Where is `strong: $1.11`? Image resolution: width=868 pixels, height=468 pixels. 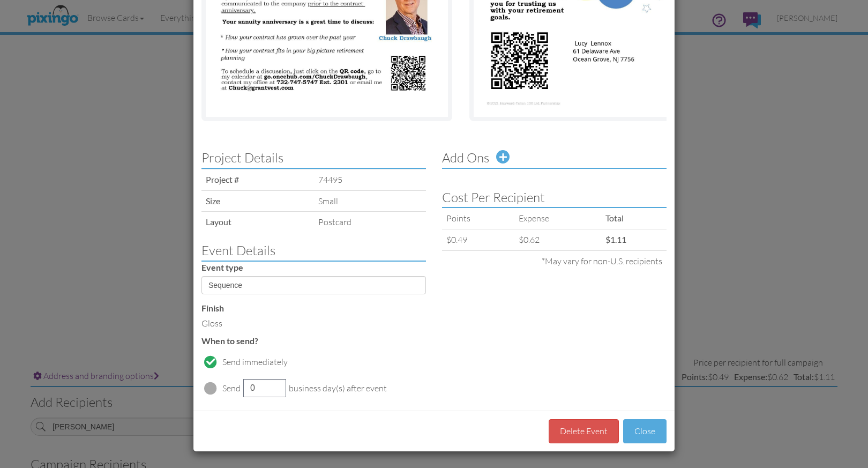 strong: $1.11 is located at coordinates (616, 239).